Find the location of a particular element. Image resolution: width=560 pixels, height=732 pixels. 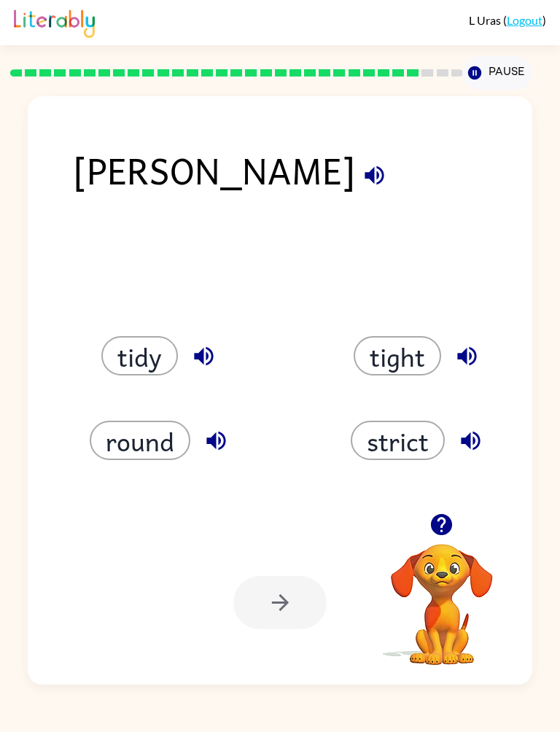

button: tight is located at coordinates (398, 355).